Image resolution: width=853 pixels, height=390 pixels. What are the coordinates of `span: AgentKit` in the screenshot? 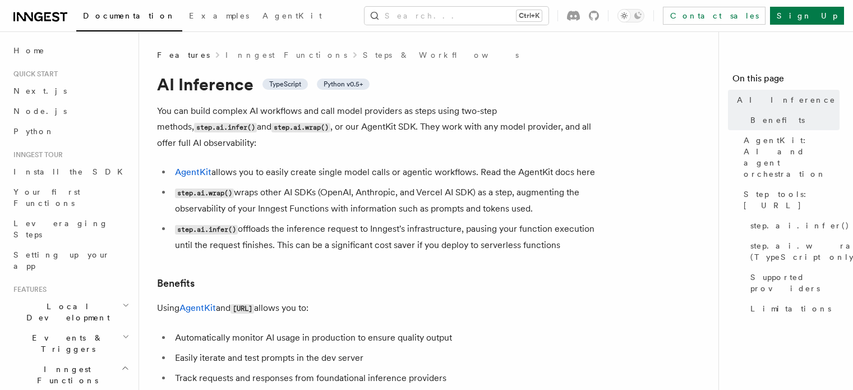 It's located at (292, 16).